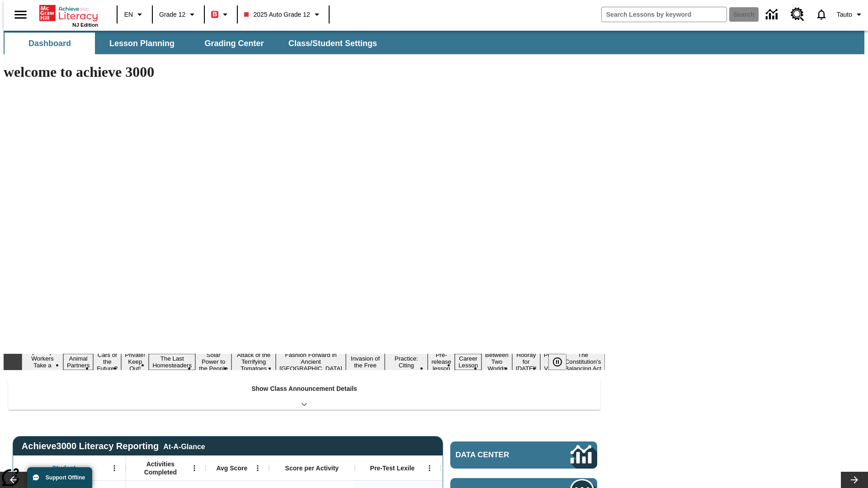 The width and height of the screenshot is (868, 488). Describe the element at coordinates (558, 362) in the screenshot. I see `button: Pause` at that location.